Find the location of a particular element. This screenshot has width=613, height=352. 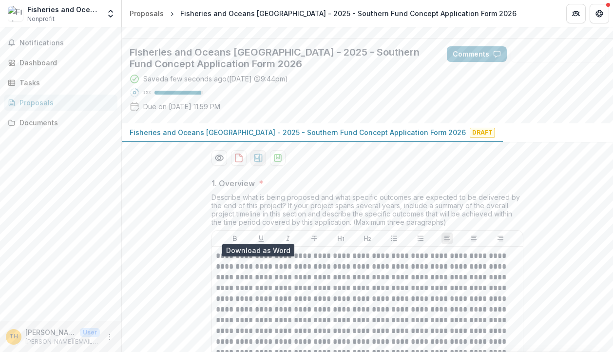

span: Draft is located at coordinates (482, 132).